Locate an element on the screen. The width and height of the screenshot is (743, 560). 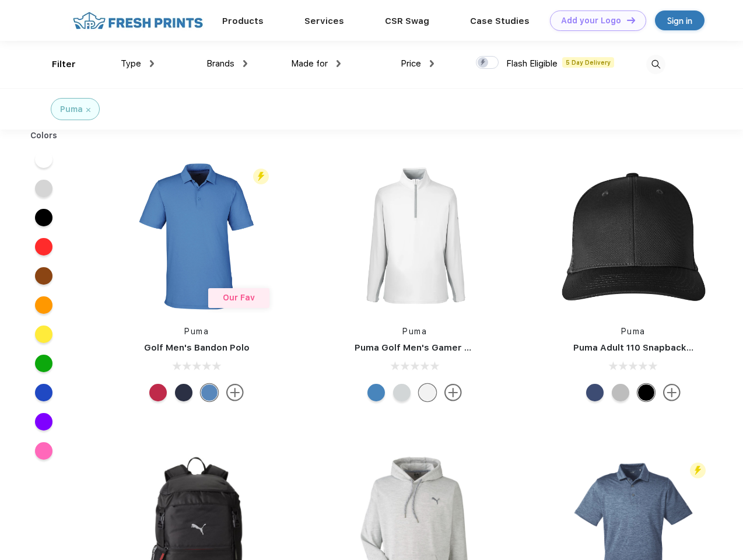
span: Made for is located at coordinates (309, 64).